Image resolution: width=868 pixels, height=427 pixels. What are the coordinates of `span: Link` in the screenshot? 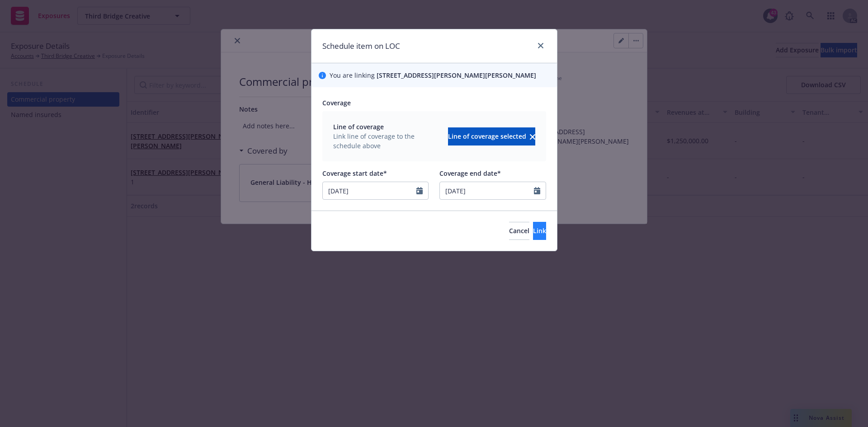 It's located at (539, 231).